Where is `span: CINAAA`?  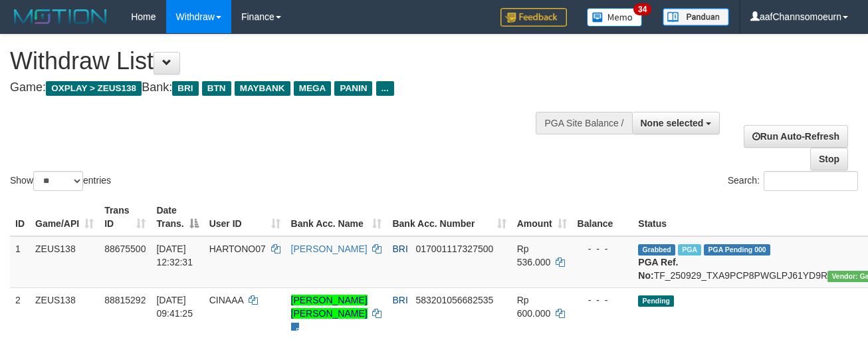 span: CINAAA is located at coordinates (226, 300).